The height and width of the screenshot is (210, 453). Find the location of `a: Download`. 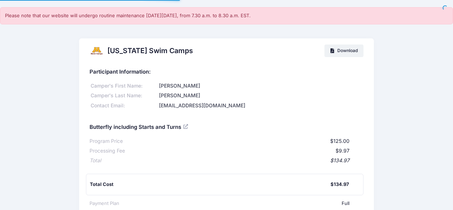

a: Download is located at coordinates (344, 51).